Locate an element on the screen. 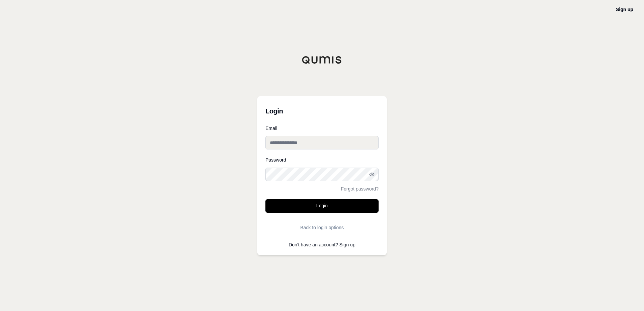 The image size is (644, 311). label: Password is located at coordinates (322, 160).